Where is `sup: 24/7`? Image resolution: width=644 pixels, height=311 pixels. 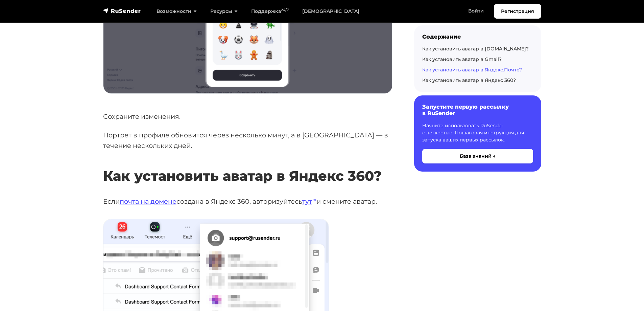
sup: 24/7 is located at coordinates (285, 10).